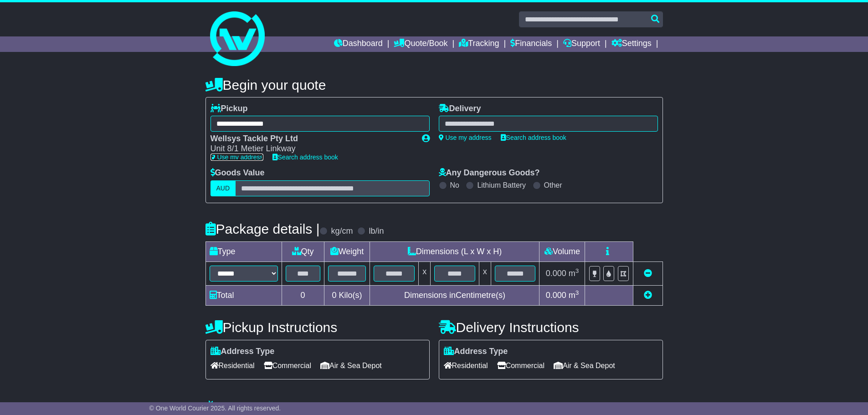 Image resolution: width=868 pixels, height=415 pixels. I want to click on label: kg/cm, so click(341, 231).